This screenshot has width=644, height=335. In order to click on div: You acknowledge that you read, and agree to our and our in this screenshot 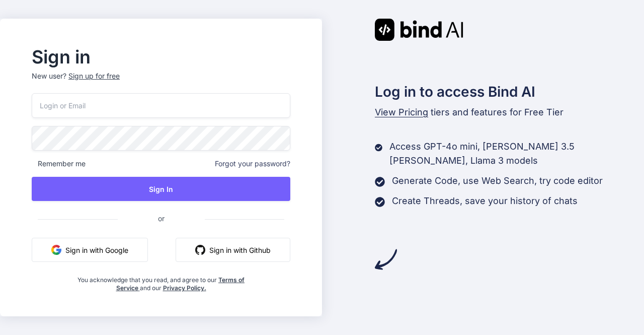, I will do `click(161, 281)`.